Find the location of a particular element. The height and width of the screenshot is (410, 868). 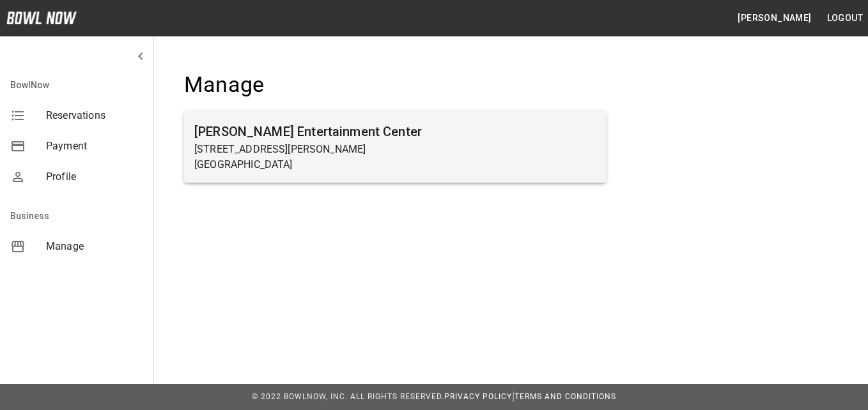

span: Payment is located at coordinates (95, 146).